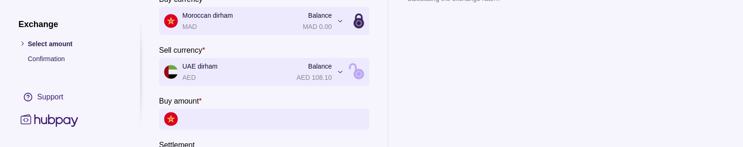 This screenshot has width=743, height=147. Describe the element at coordinates (181, 50) in the screenshot. I see `p: Sell currency` at that location.